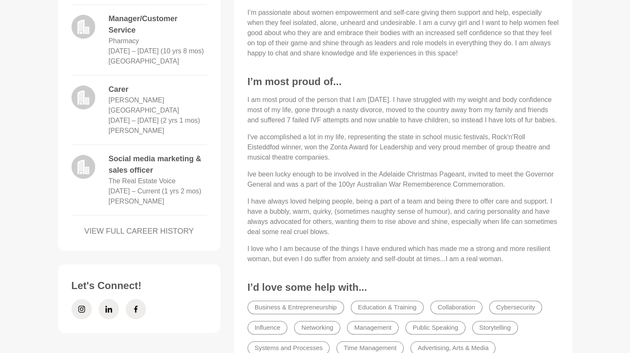 This screenshot has width=630, height=353. I want to click on a: LinkedIn, so click(109, 309).